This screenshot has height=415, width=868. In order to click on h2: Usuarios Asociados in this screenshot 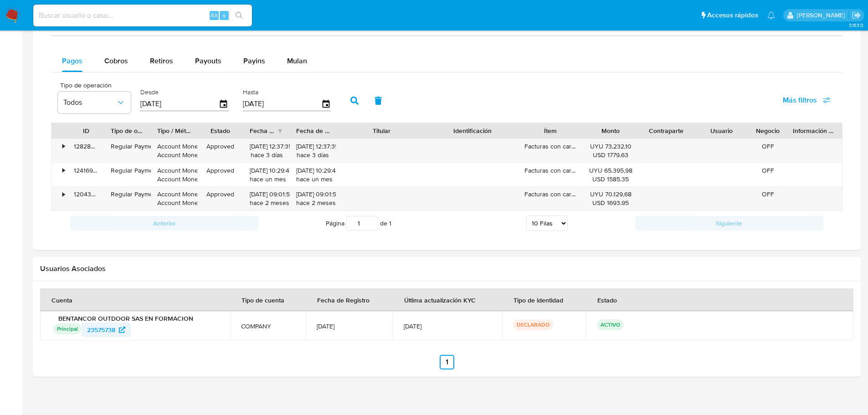, I will do `click(446, 269)`.